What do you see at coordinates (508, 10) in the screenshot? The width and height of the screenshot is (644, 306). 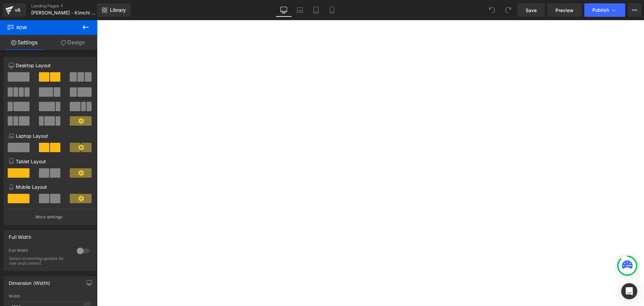 I see `button: Redo` at bounding box center [508, 10].